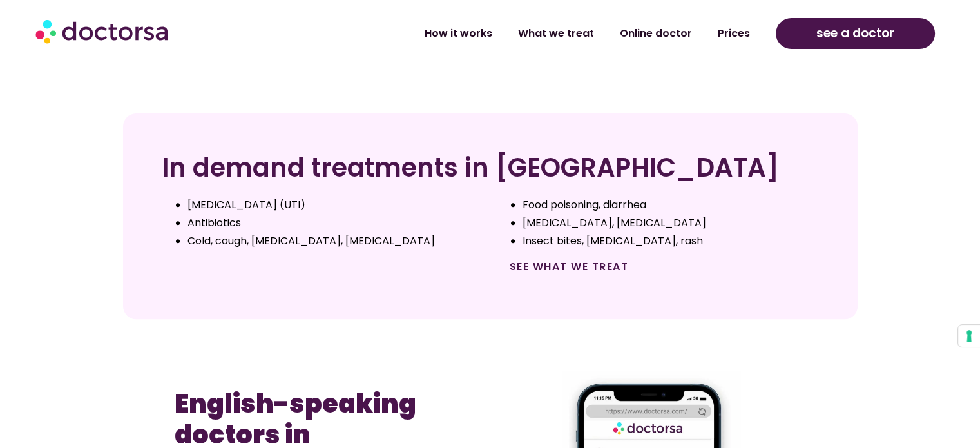 The height and width of the screenshot is (448, 980). I want to click on button: Your consent preferences for tracking technologies, so click(970, 336).